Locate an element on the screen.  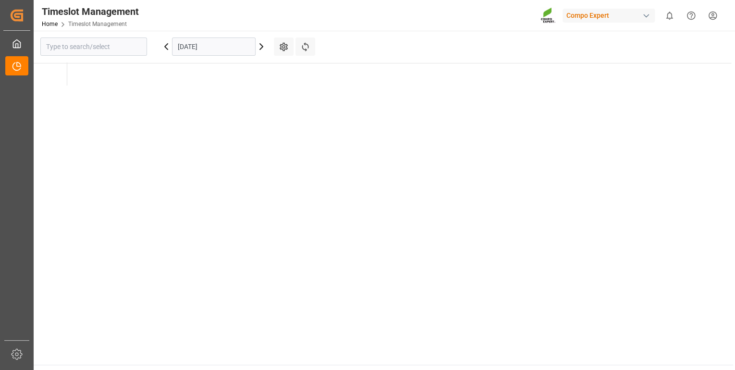
img: Screenshot%202023-09-29%20at%2010.02.21.png_1712312052.png is located at coordinates (548, 15).